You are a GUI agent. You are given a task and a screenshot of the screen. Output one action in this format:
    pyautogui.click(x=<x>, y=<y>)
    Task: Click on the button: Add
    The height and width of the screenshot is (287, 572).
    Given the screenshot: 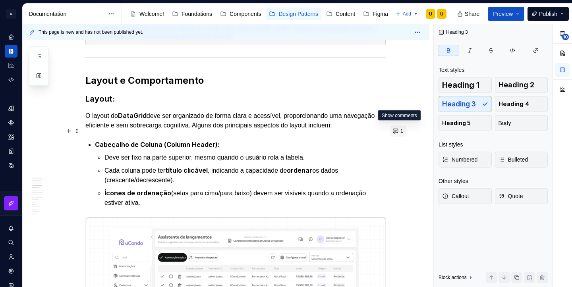 What is the action you would take?
    pyautogui.click(x=407, y=14)
    